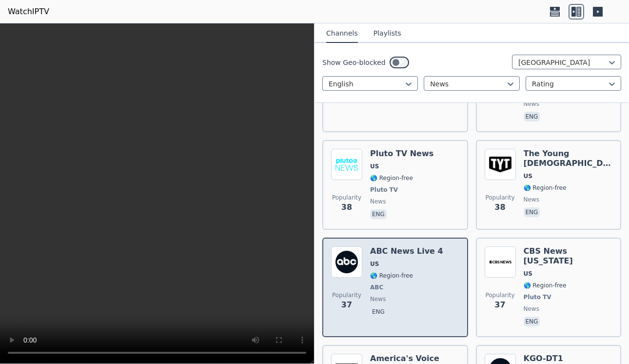 Image resolution: width=629 pixels, height=364 pixels. I want to click on h6: KGO-DT1, so click(545, 358).